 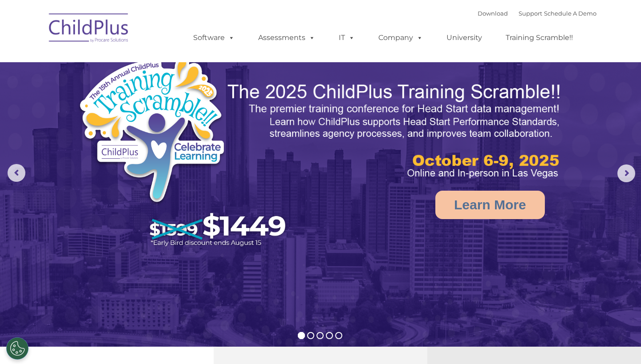 What do you see at coordinates (347, 38) in the screenshot?
I see `a: IT` at bounding box center [347, 38].